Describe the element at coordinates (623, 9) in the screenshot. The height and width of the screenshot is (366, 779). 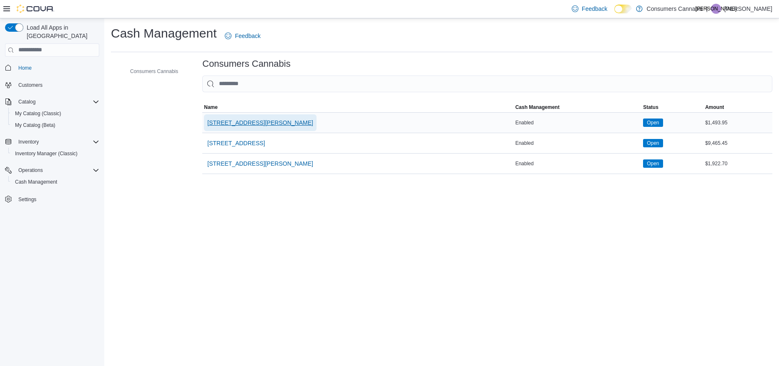
I see `input: Dark Mode` at that location.